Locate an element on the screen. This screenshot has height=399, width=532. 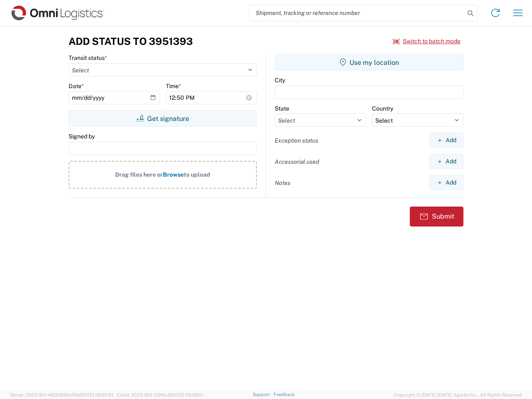
label: Notes is located at coordinates (283, 183).